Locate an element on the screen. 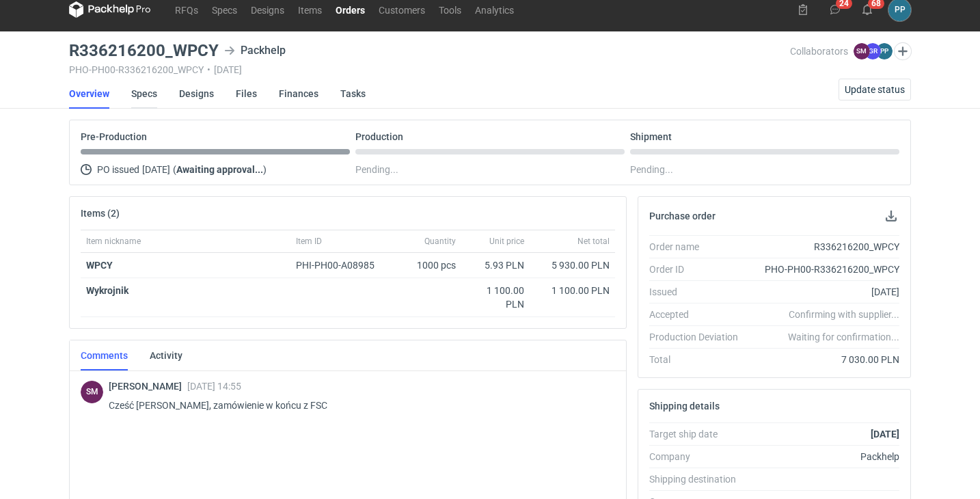 This screenshot has width=980, height=499. strong: Awaiting approval... is located at coordinates (220, 170).